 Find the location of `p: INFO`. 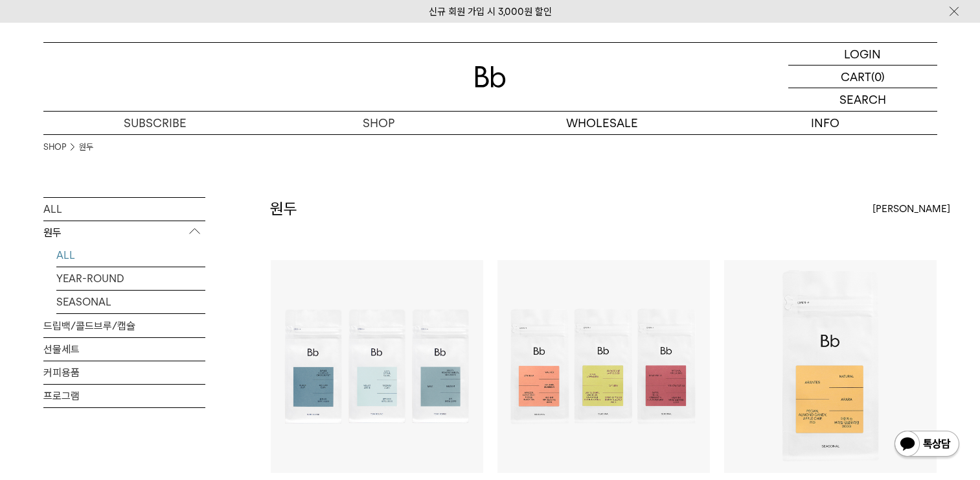

p: INFO is located at coordinates (825, 122).